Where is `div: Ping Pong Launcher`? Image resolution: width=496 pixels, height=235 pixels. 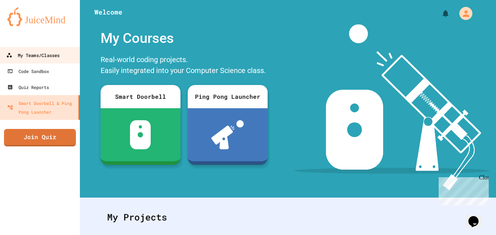 div: Ping Pong Launcher is located at coordinates (228, 97).